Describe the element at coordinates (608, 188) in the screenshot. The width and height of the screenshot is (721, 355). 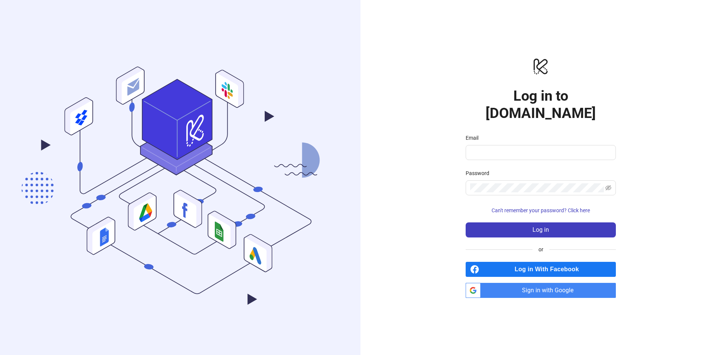
I see `span: eye-invisible` at that location.